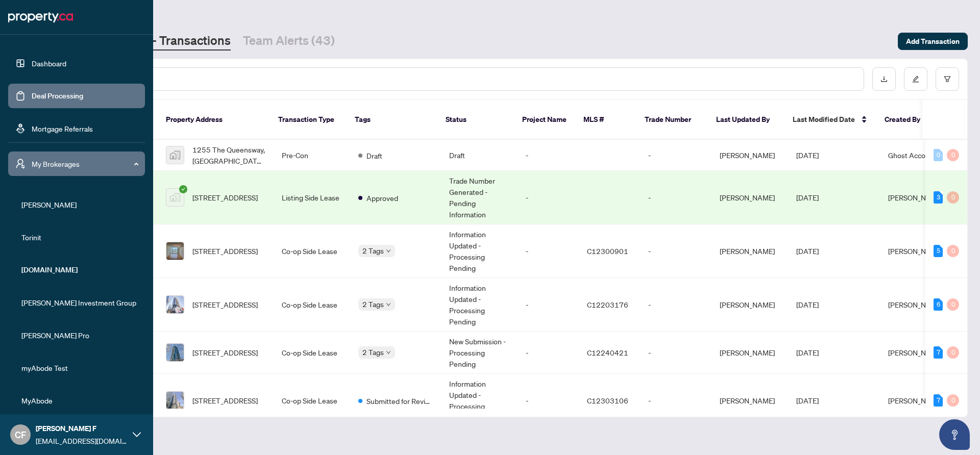  I want to click on span: Approved, so click(382, 198).